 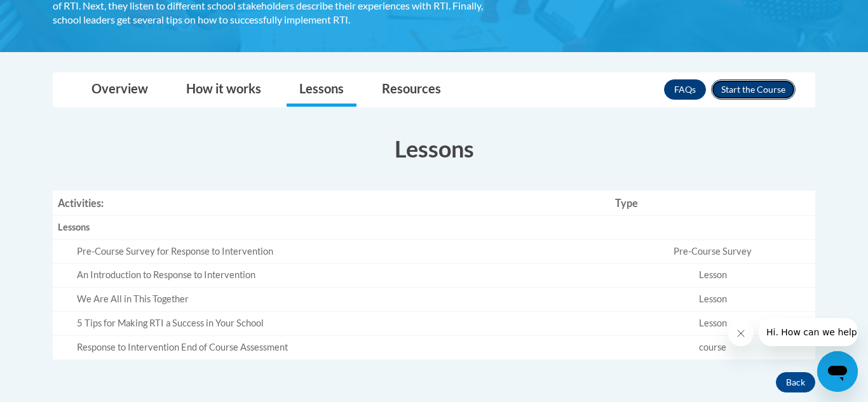 I want to click on div: Response to Intervention End of Course Assessment, so click(x=340, y=347).